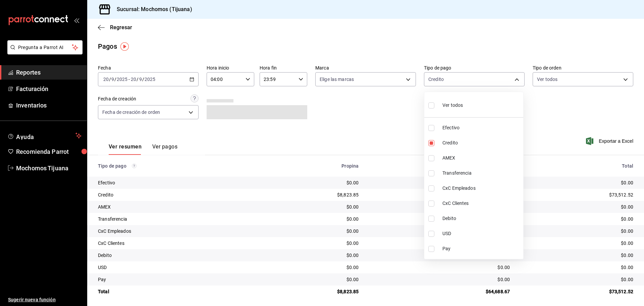 Image resolution: width=644 pixels, height=306 pixels. Describe the element at coordinates (482, 128) in the screenshot. I see `span: Efectivo` at that location.